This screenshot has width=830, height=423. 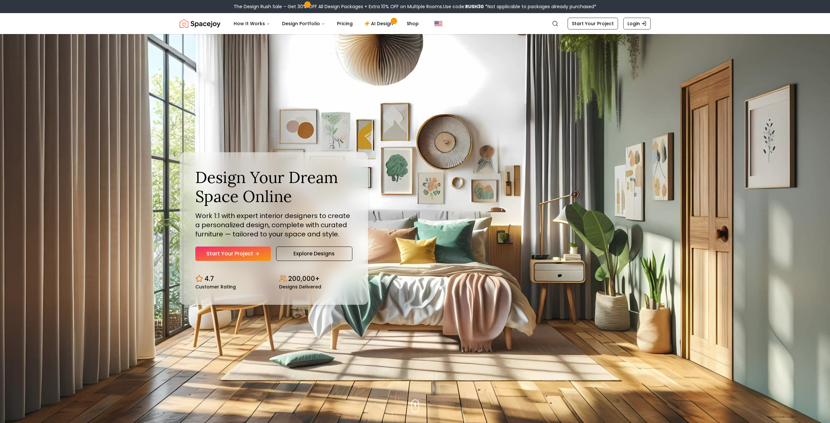 What do you see at coordinates (463, 7) in the screenshot?
I see `span: Use code:` at bounding box center [463, 7].